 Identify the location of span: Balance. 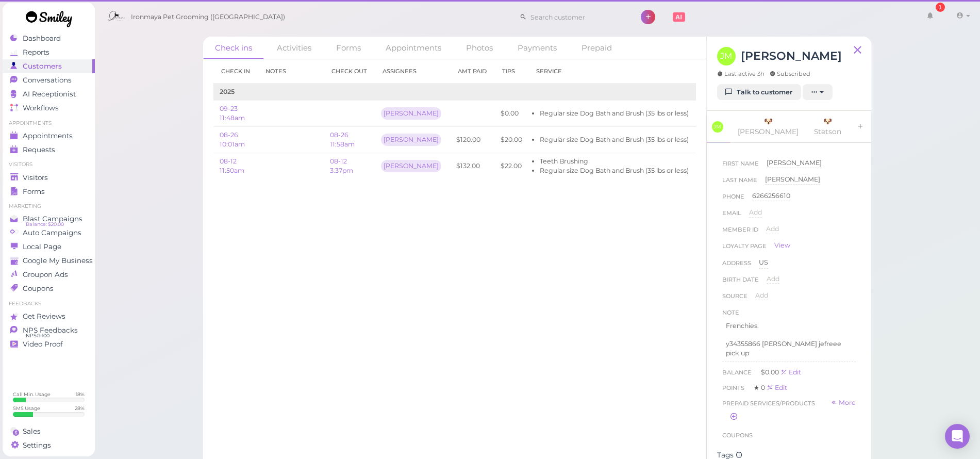
(738, 373).